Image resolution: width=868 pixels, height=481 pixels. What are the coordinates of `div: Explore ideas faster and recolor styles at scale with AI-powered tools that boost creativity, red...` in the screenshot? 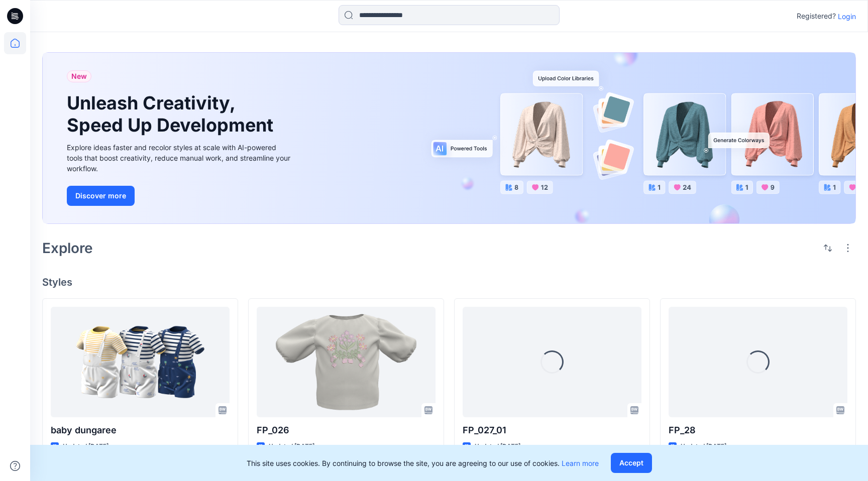 It's located at (180, 158).